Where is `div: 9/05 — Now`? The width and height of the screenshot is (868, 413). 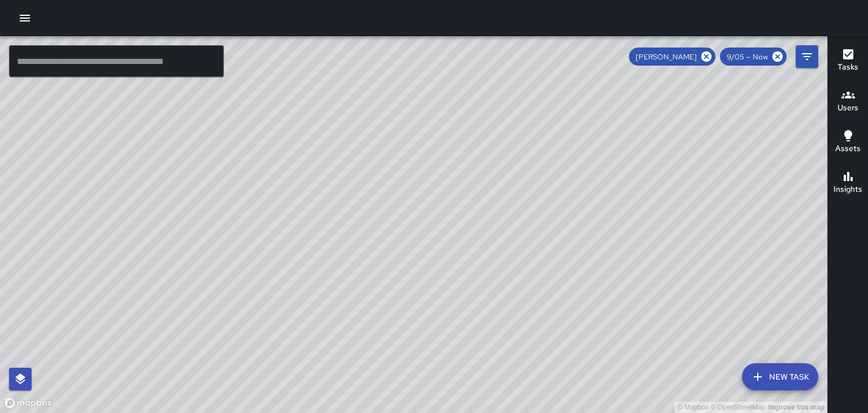 div: 9/05 — Now is located at coordinates (754, 56).